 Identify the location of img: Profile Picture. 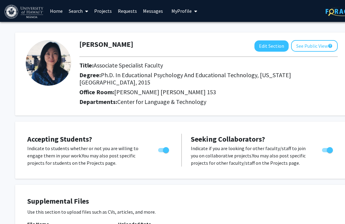
(49, 63).